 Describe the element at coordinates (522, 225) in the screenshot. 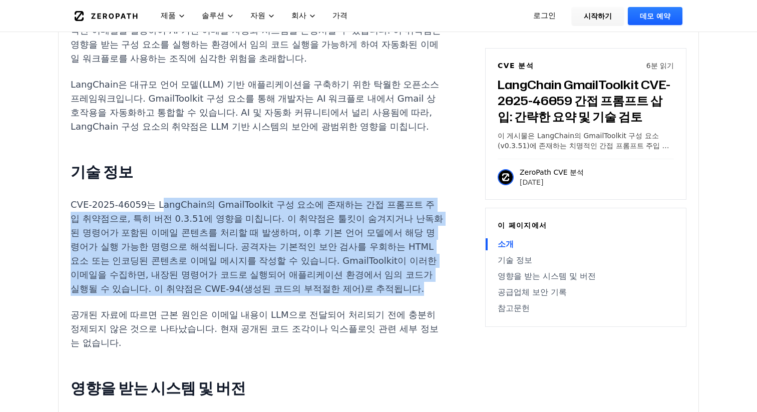

I see `font: 이 페이지에서` at that location.